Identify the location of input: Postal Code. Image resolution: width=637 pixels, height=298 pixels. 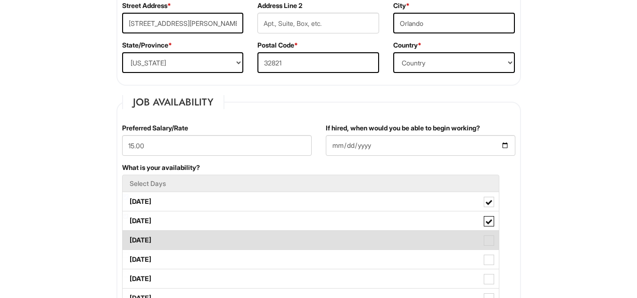
(318, 63).